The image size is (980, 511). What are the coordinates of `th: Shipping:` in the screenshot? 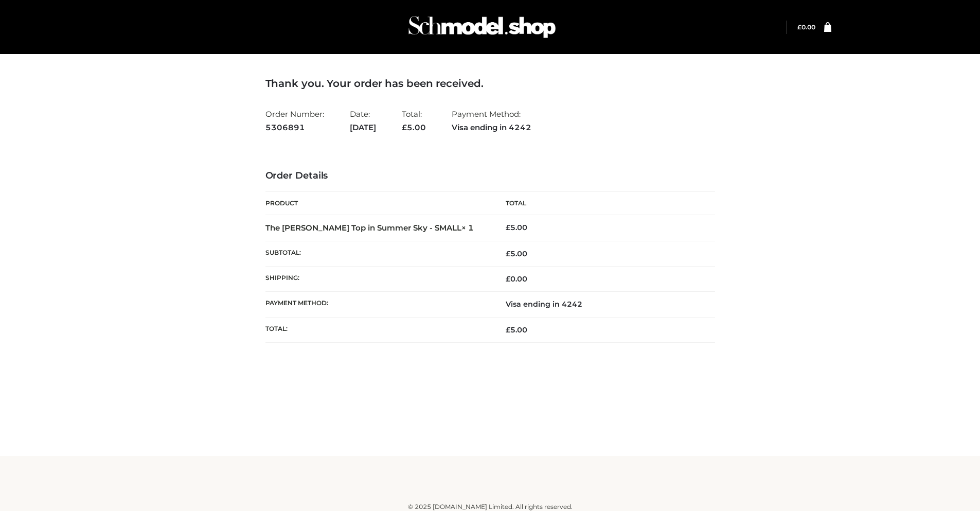 It's located at (377, 279).